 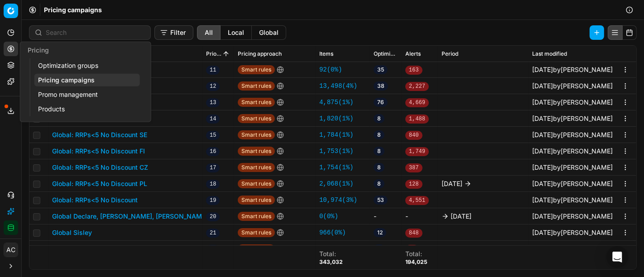 What do you see at coordinates (100, 135) in the screenshot?
I see `button: Global: RRPs<5 No Discount SE` at bounding box center [100, 135].